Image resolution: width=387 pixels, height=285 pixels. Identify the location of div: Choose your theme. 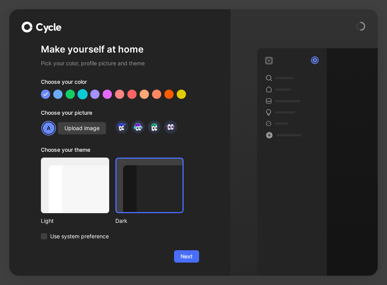
(112, 151).